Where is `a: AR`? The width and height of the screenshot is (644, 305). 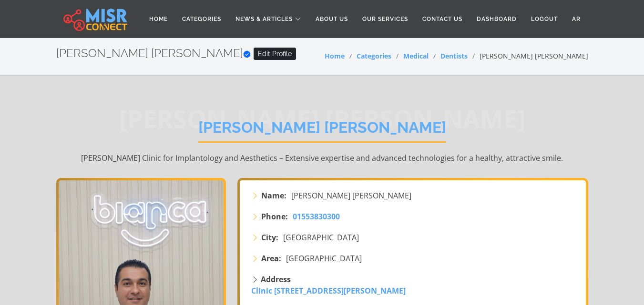 a: AR is located at coordinates (576, 19).